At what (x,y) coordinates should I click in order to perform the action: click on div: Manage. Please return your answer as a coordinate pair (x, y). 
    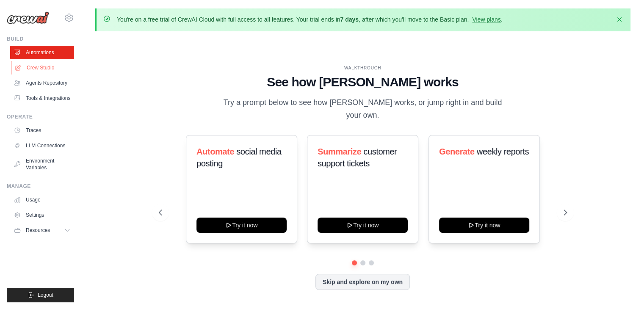
    Looking at the image, I should click on (40, 186).